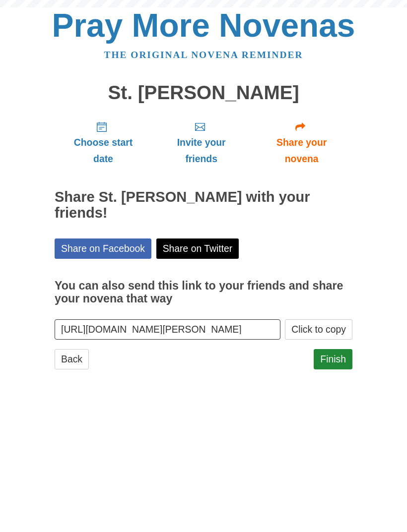 This screenshot has height=532, width=407. I want to click on h3: You can also send this link to your friends and share your novena that way, so click(204, 292).